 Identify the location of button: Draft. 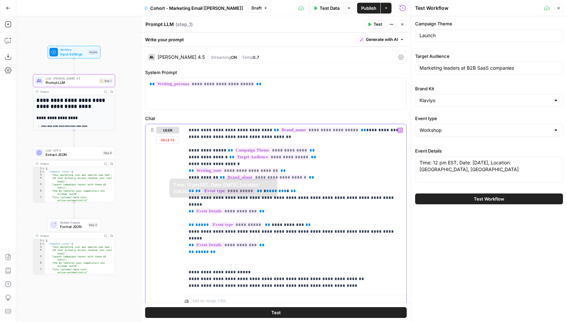
(260, 8).